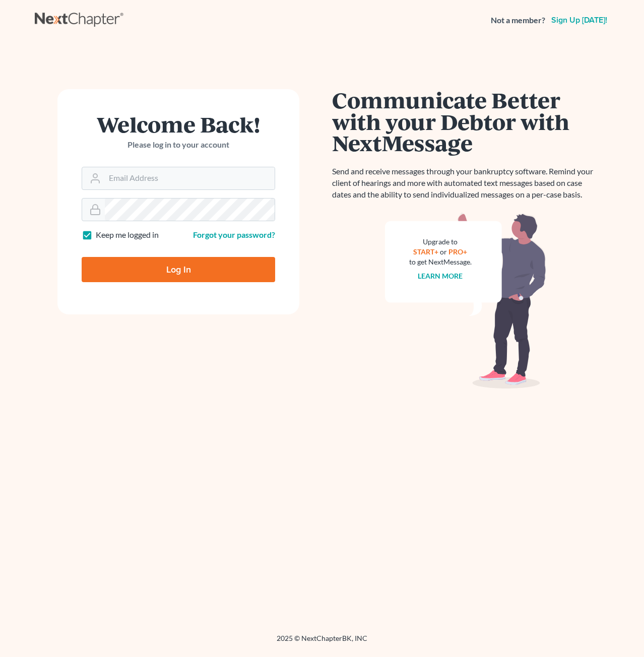  What do you see at coordinates (465, 121) in the screenshot?
I see `h1: Communicate Better with your Debtor with NextMessage` at bounding box center [465, 121].